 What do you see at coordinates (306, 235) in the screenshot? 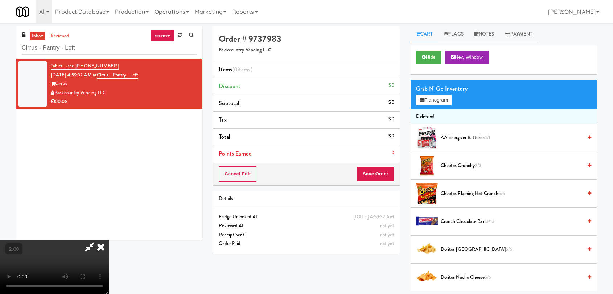
I see `div: Receipt Sent` at bounding box center [306, 235].